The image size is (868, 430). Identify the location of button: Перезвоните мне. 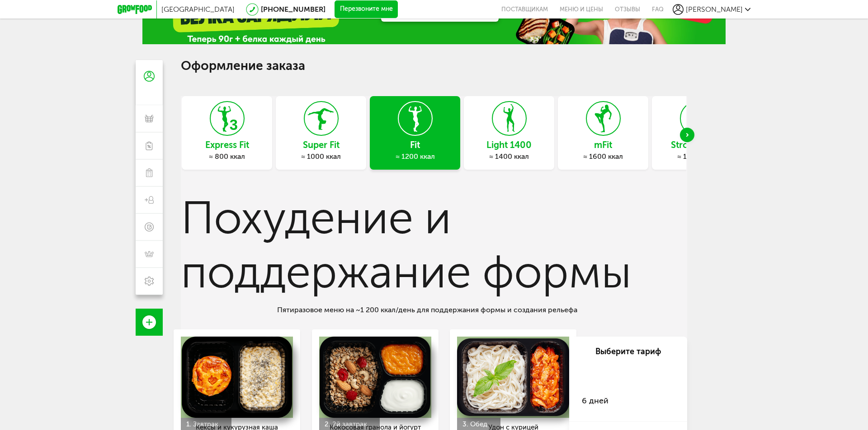
(366, 10).